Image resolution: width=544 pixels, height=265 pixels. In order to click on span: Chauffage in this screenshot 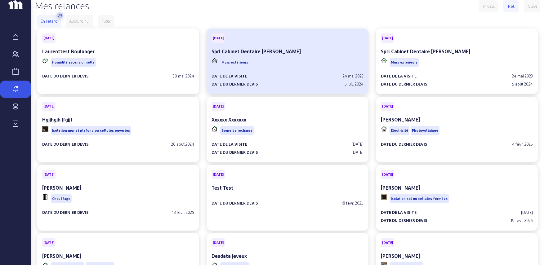, I will do `click(61, 199)`.